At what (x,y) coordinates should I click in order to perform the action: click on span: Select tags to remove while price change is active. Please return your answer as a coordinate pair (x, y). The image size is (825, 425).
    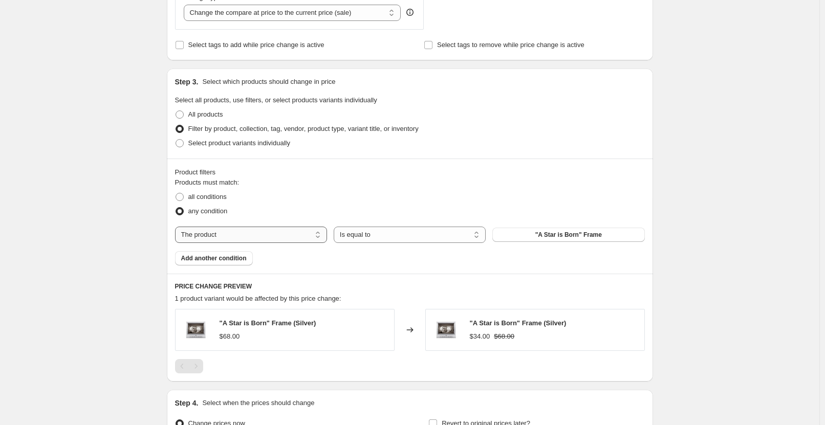
    Looking at the image, I should click on (511, 45).